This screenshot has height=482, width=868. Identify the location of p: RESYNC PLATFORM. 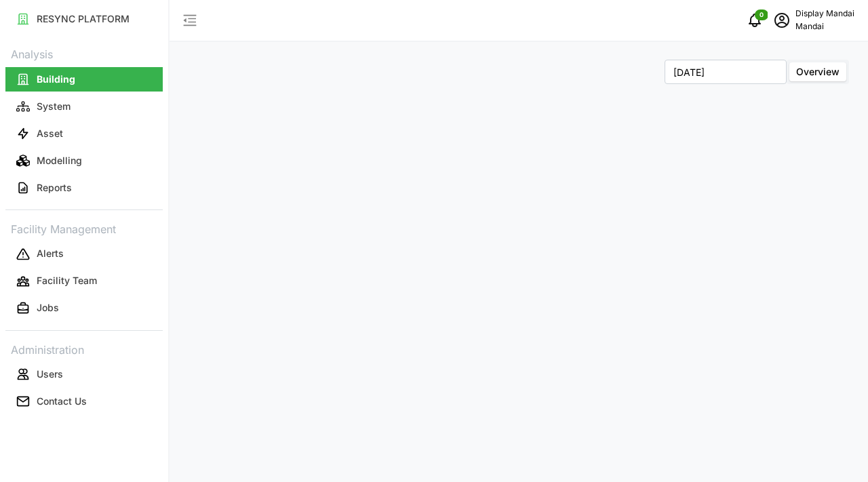
(83, 19).